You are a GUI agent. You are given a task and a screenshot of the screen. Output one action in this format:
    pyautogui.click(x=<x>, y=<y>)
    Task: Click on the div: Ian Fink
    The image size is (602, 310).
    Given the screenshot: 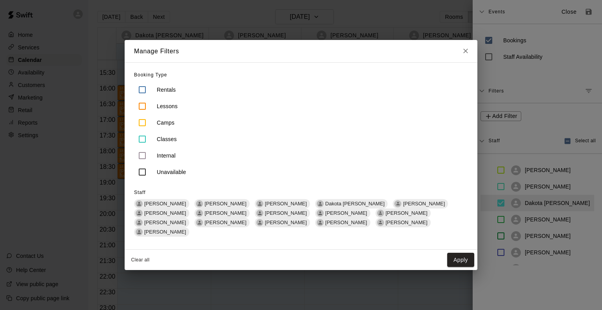 What is the action you would take?
    pyautogui.click(x=200, y=213)
    